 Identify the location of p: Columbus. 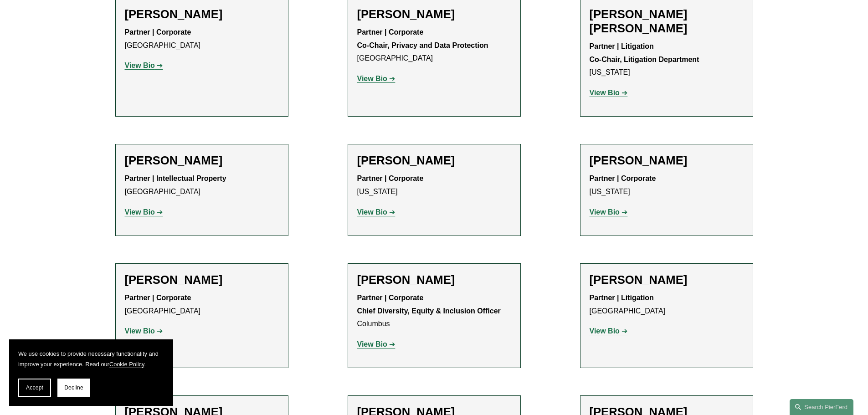
(434, 311).